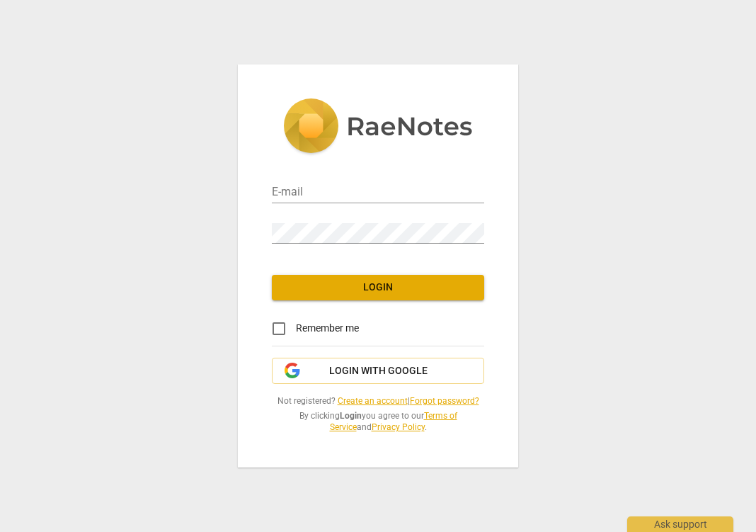 Image resolution: width=756 pixels, height=532 pixels. I want to click on span: Login, so click(378, 288).